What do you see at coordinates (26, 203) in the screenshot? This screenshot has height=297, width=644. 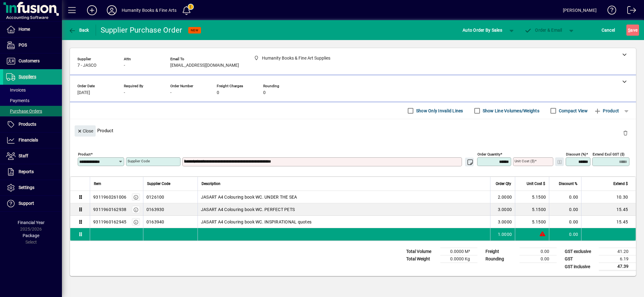 I see `span: Support` at bounding box center [26, 203].